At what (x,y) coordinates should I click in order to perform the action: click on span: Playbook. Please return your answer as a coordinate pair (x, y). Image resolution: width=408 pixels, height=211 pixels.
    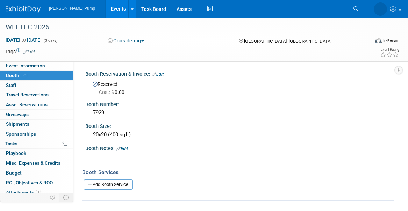
    Looking at the image, I should click on (16, 153).